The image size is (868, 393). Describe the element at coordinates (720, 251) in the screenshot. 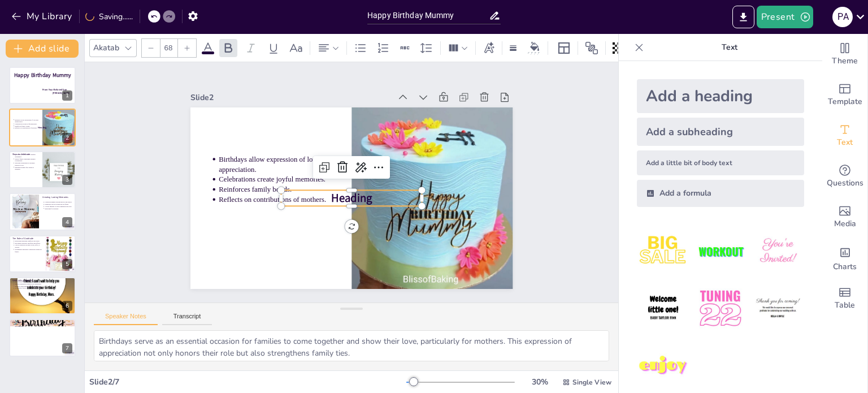

I see `img: 2.jpeg` at that location.